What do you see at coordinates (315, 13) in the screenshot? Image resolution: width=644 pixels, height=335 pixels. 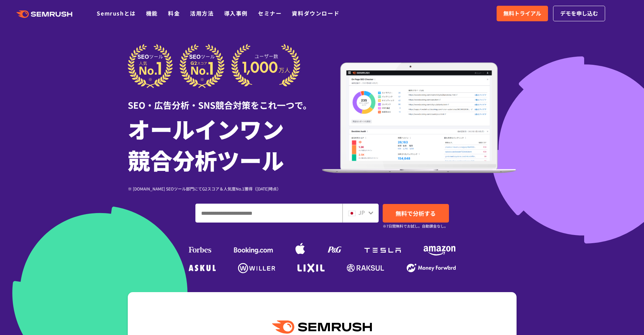 I see `a: 資料ダウンロード` at bounding box center [315, 13].